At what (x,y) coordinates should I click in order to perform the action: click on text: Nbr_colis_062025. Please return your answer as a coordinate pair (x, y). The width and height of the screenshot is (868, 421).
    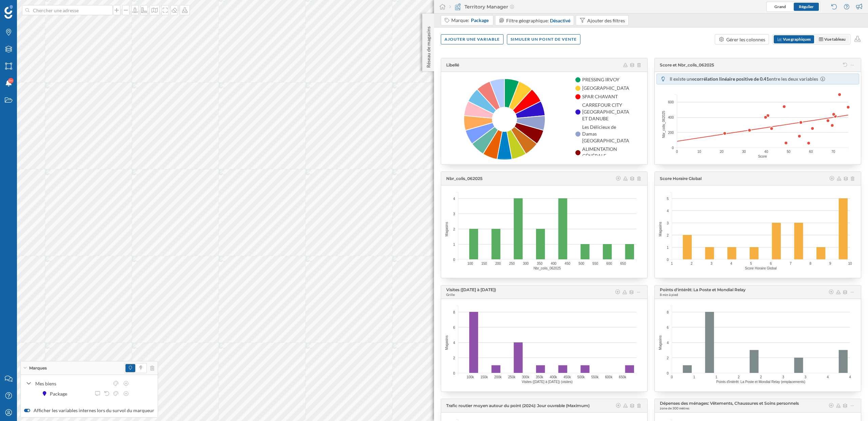
    Looking at the image, I should click on (546, 268).